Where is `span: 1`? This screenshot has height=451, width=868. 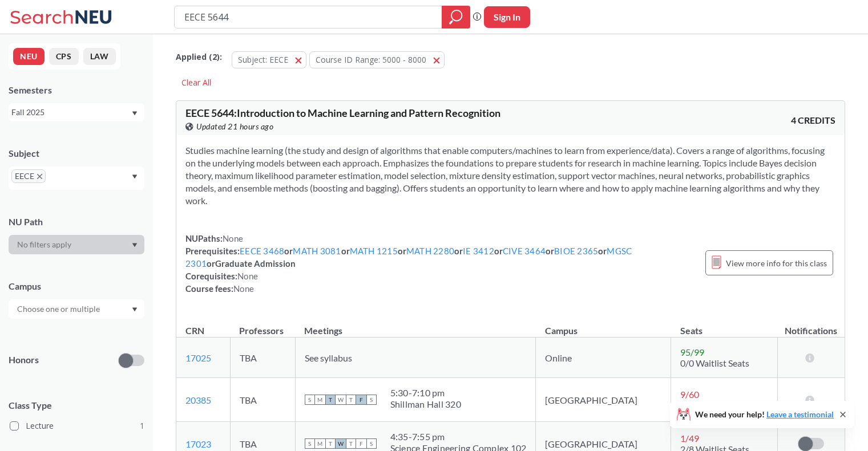 span: 1 is located at coordinates (142, 426).